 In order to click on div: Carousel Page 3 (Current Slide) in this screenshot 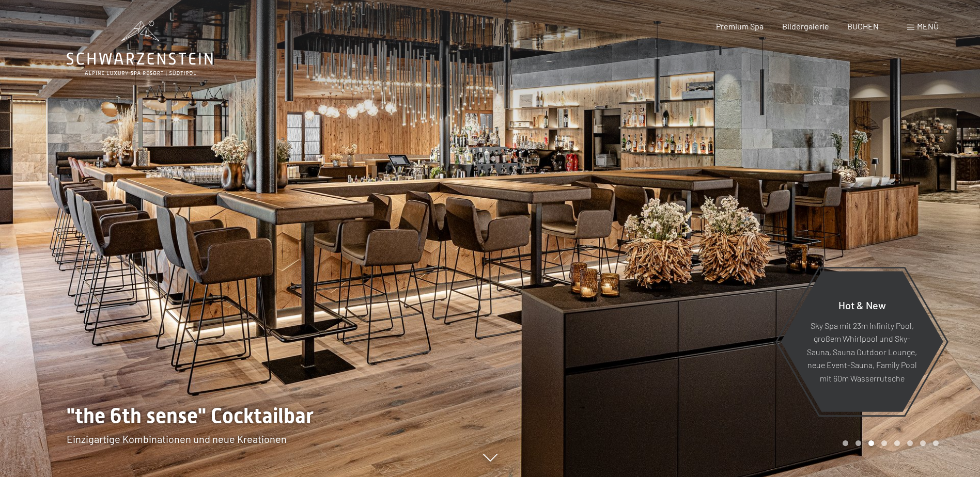, I will do `click(871, 443)`.